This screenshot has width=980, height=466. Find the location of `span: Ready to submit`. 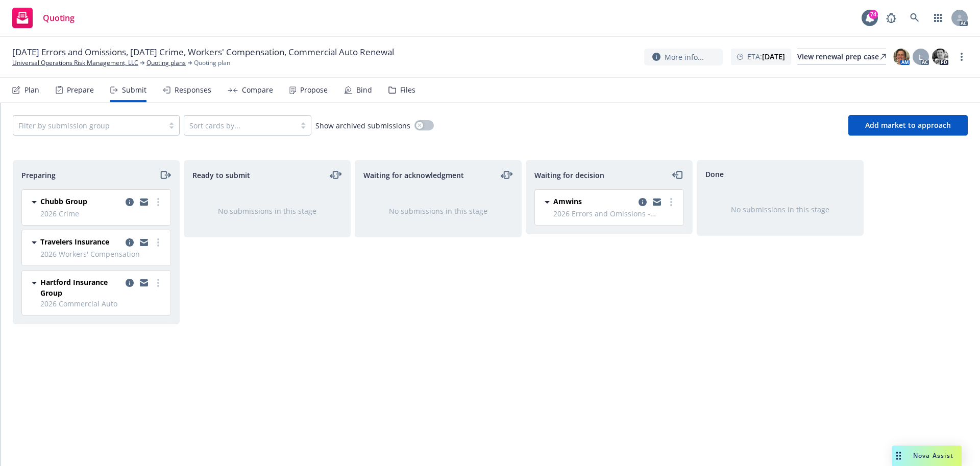

span: Ready to submit is located at coordinates (221, 174).